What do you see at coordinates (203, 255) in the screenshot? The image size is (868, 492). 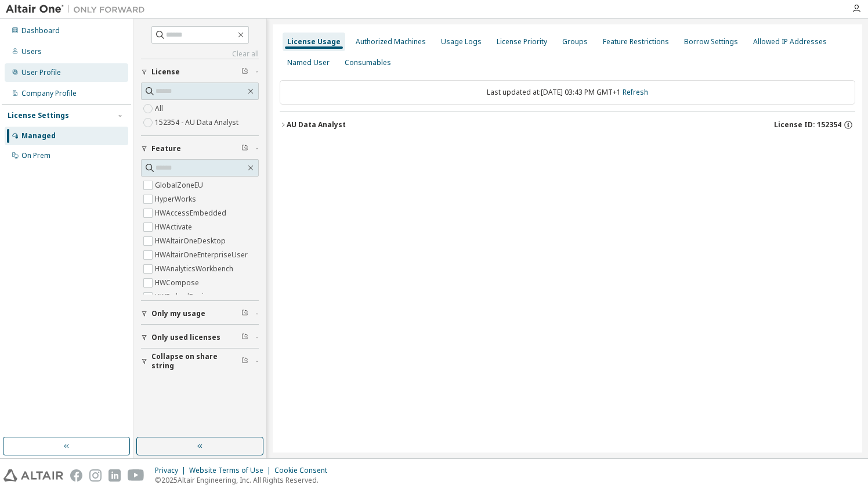 I see `label: HWAltairOneEnterpriseUser` at bounding box center [203, 255].